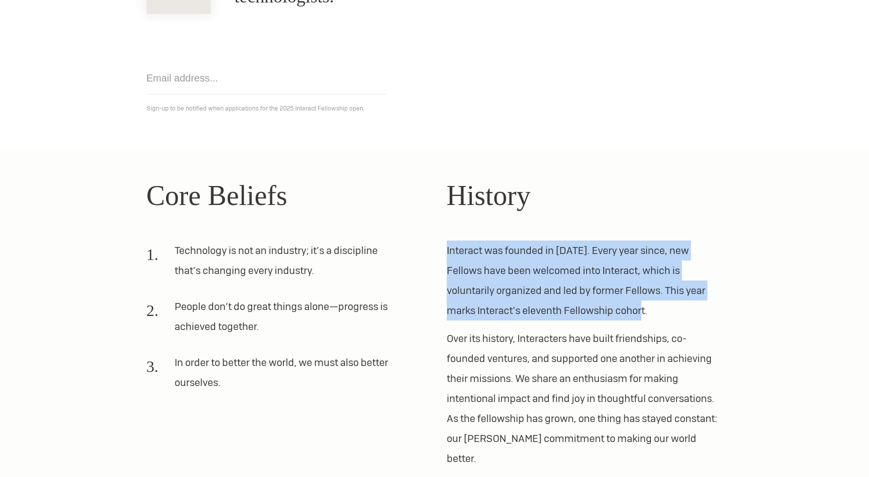 This screenshot has height=477, width=869. Describe the element at coordinates (285, 196) in the screenshot. I see `h2: Core Beliefs` at that location.